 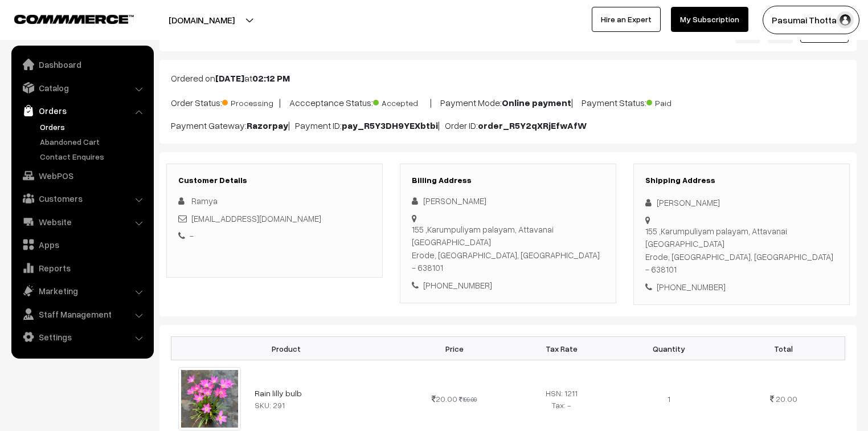 I want to click on a: Apps, so click(x=82, y=244).